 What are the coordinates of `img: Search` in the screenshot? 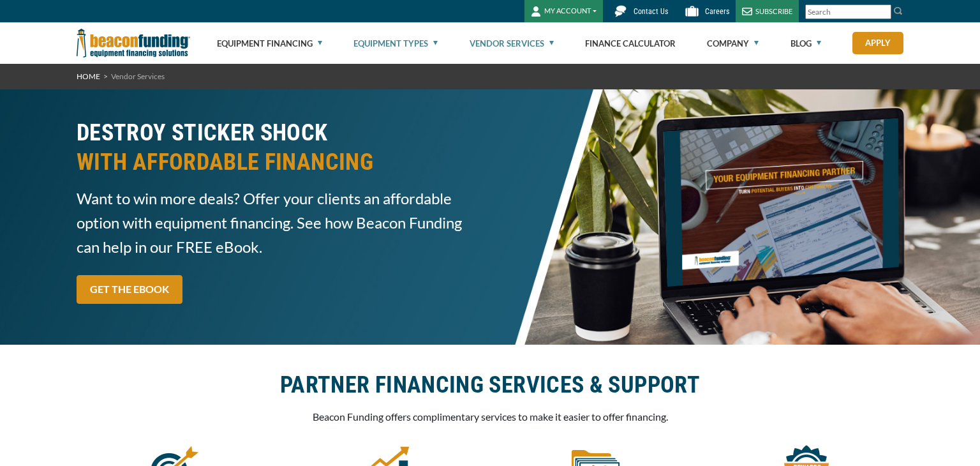 It's located at (898, 11).